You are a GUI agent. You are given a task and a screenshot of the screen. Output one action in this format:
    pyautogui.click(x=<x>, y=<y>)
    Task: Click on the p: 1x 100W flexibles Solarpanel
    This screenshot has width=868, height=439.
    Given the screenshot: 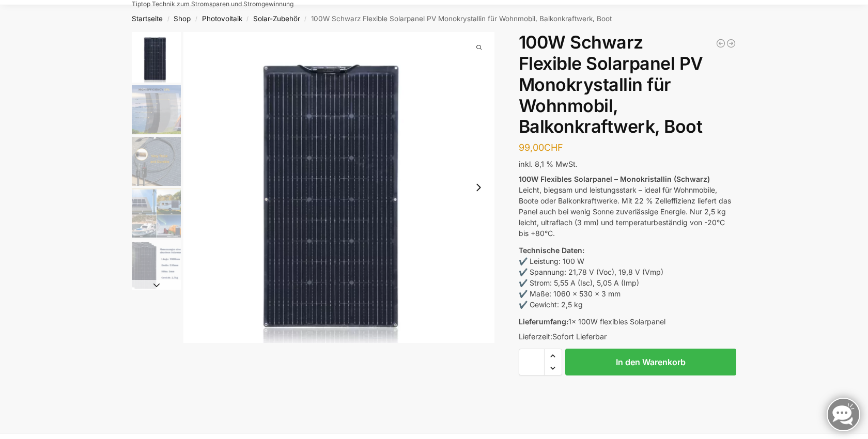 What is the action you would take?
    pyautogui.click(x=627, y=321)
    